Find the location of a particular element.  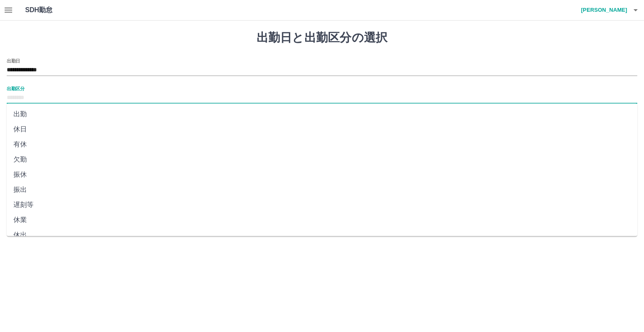

li: 振出 is located at coordinates (322, 189).